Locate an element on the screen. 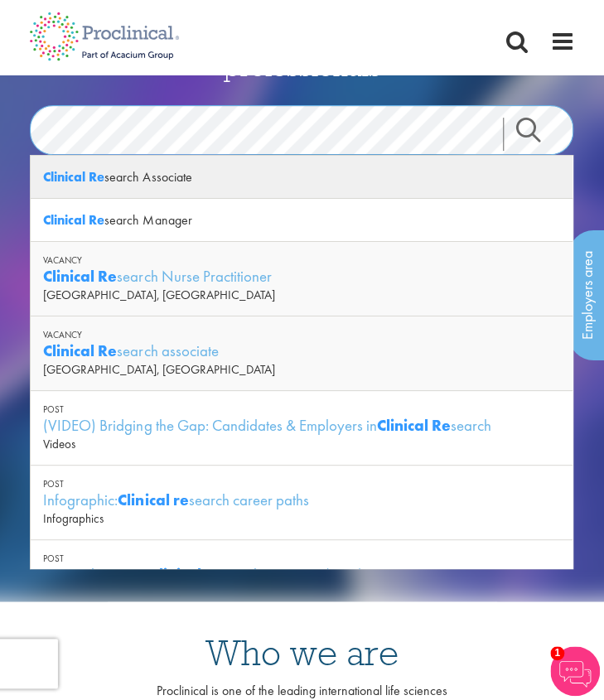 The width and height of the screenshot is (604, 700). h3: Who we are is located at coordinates (302, 653).